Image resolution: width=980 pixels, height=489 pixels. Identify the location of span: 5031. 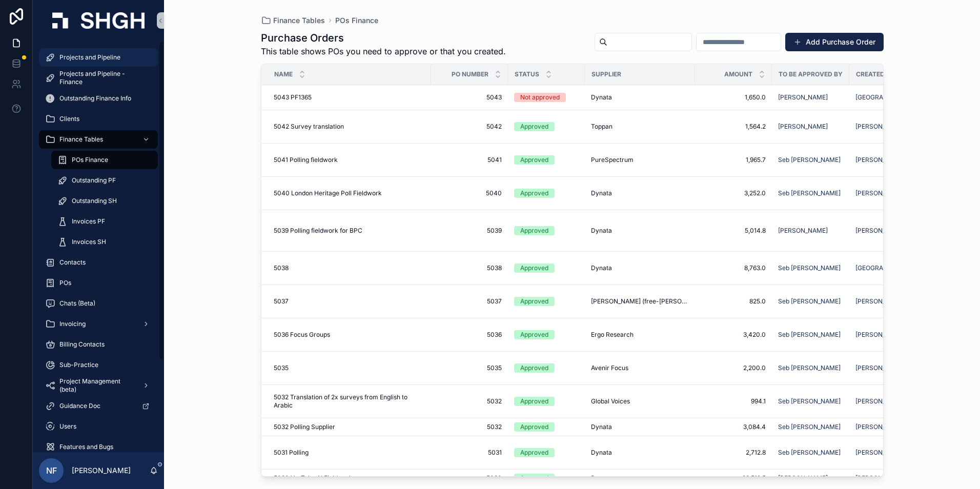
(470, 453).